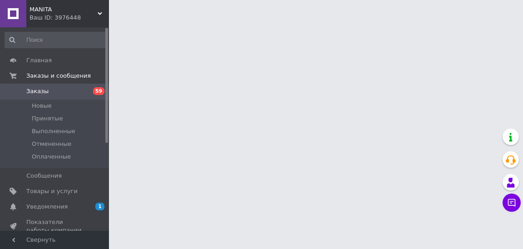  Describe the element at coordinates (56, 40) in the screenshot. I see `input: Поиск` at that location.